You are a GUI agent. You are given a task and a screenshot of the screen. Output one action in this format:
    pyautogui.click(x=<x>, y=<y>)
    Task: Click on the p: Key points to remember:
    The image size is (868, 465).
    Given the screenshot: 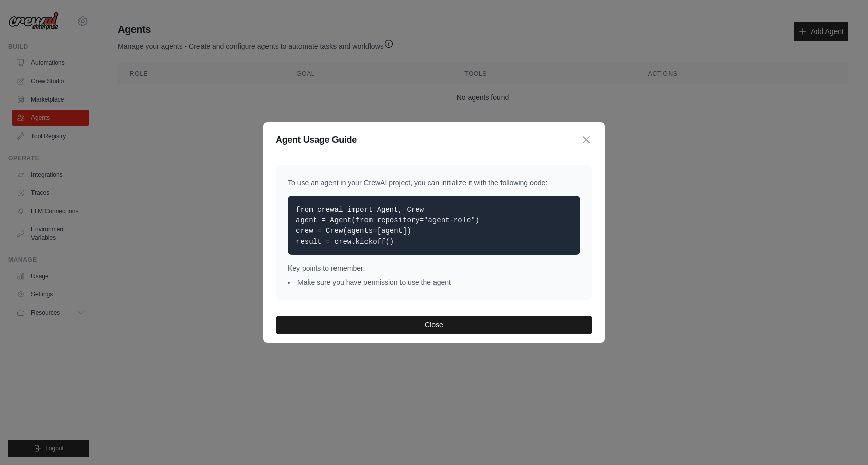 What is the action you would take?
    pyautogui.click(x=434, y=268)
    